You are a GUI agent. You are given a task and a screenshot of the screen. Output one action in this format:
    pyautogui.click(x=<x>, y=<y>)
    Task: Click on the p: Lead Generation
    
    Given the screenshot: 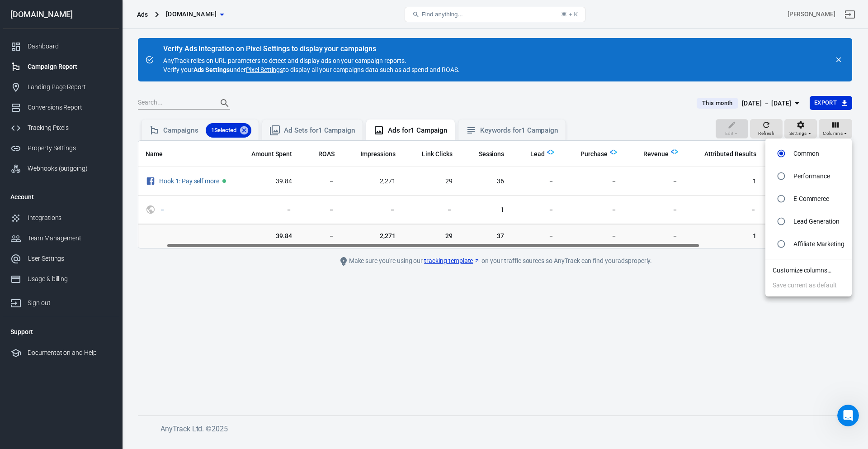 What is the action you would take?
    pyautogui.click(x=817, y=221)
    